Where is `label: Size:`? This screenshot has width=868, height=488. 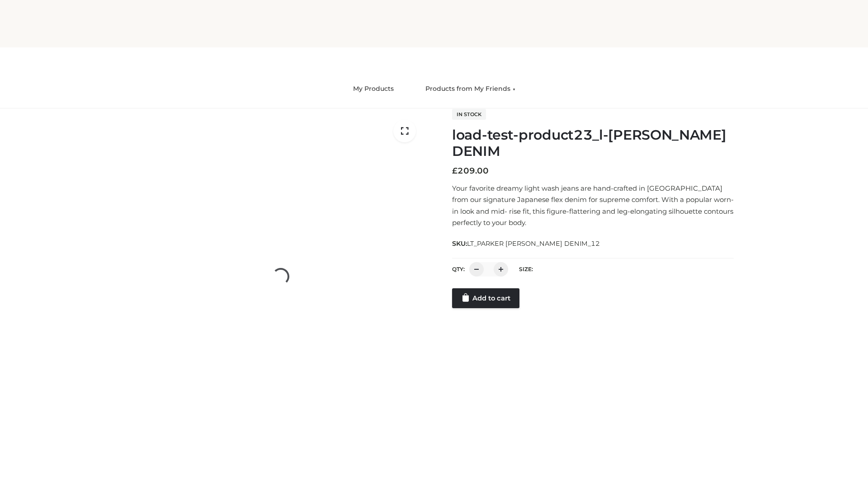 label: Size: is located at coordinates (526, 269).